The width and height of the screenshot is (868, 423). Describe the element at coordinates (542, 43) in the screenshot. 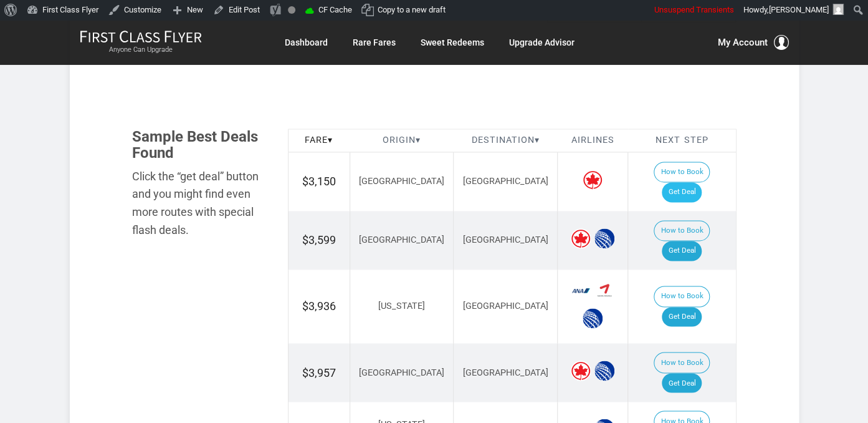

I see `a: Upgrade Advisor` at that location.